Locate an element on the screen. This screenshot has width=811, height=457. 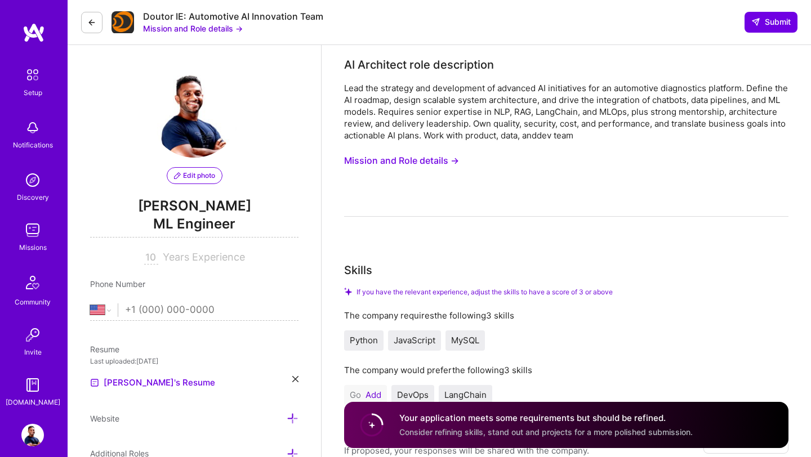
div: Community is located at coordinates (33, 302).